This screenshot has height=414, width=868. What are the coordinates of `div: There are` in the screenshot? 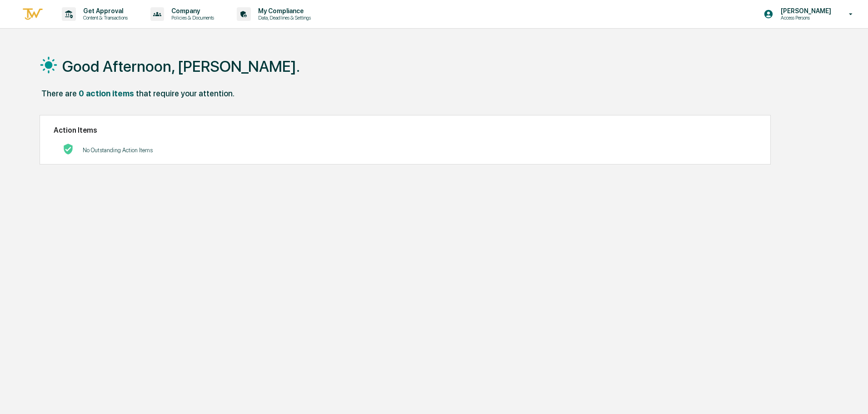 It's located at (59, 93).